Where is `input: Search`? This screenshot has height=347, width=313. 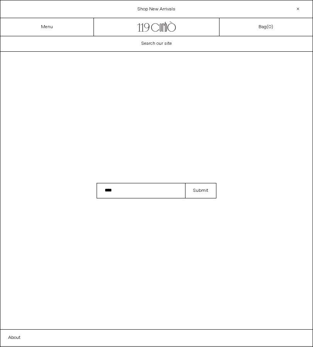 input: Search is located at coordinates (140, 191).